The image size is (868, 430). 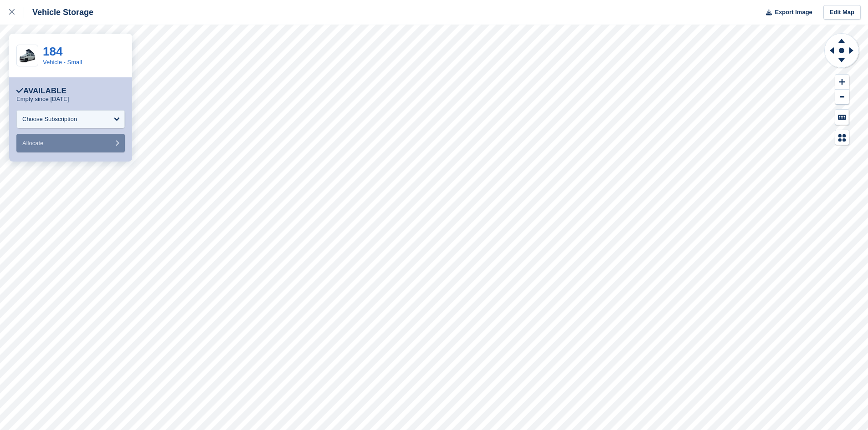 What do you see at coordinates (28, 56) in the screenshot?
I see `img: Campervan-removebg-preview.png` at bounding box center [28, 56].